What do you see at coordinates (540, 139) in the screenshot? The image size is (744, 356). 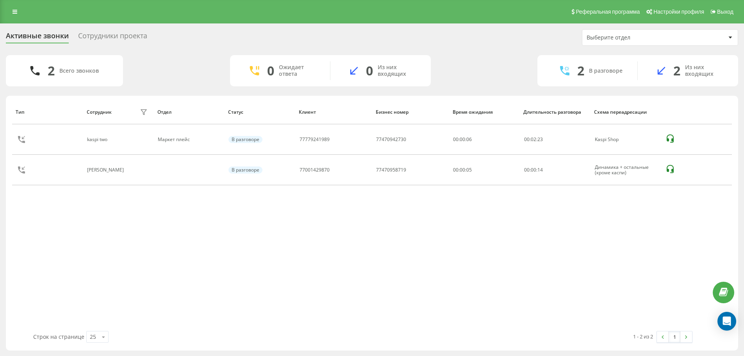 I see `span: 23` at bounding box center [540, 139].